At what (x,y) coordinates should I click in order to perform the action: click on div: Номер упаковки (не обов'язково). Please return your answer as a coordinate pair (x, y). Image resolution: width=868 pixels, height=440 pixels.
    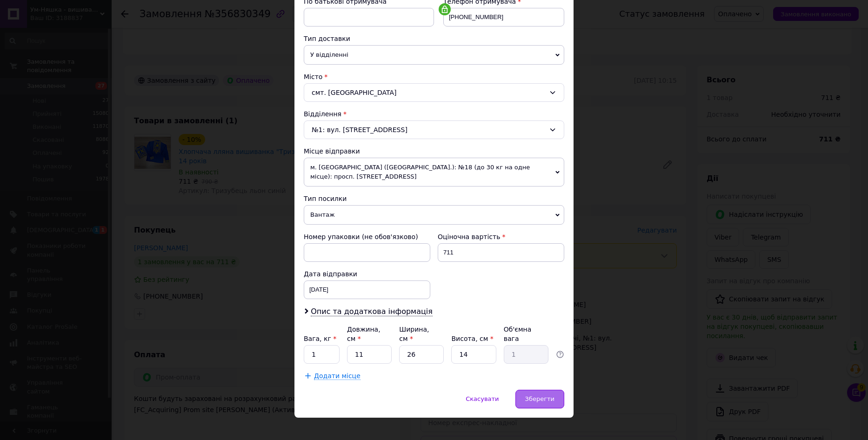
    Looking at the image, I should click on (367, 237).